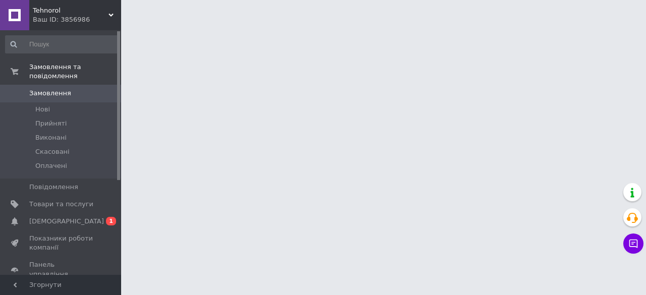 The image size is (646, 295). Describe the element at coordinates (51, 124) in the screenshot. I see `span: Прийняті` at that location.